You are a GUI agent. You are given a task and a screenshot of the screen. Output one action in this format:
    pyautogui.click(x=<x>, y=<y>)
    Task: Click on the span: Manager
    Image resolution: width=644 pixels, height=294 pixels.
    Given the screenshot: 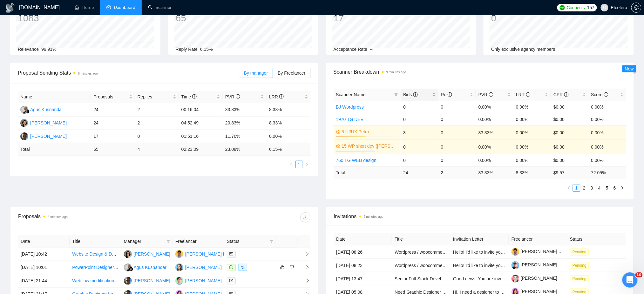 What is the action you would take?
    pyautogui.click(x=144, y=241)
    